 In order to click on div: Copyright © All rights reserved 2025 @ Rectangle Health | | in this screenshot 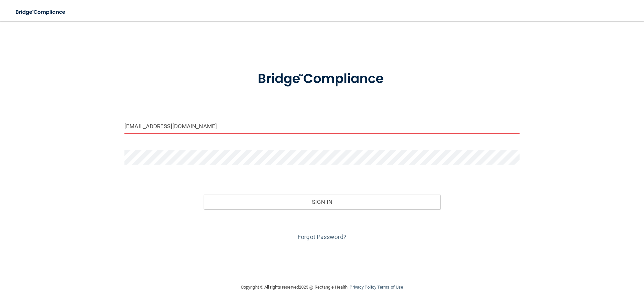, I will do `click(322, 287)`.